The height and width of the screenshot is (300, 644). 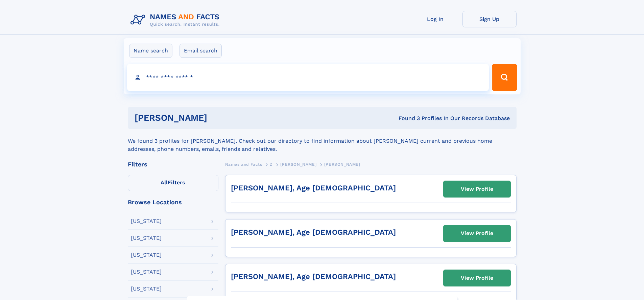 I want to click on span: Z, so click(x=271, y=165).